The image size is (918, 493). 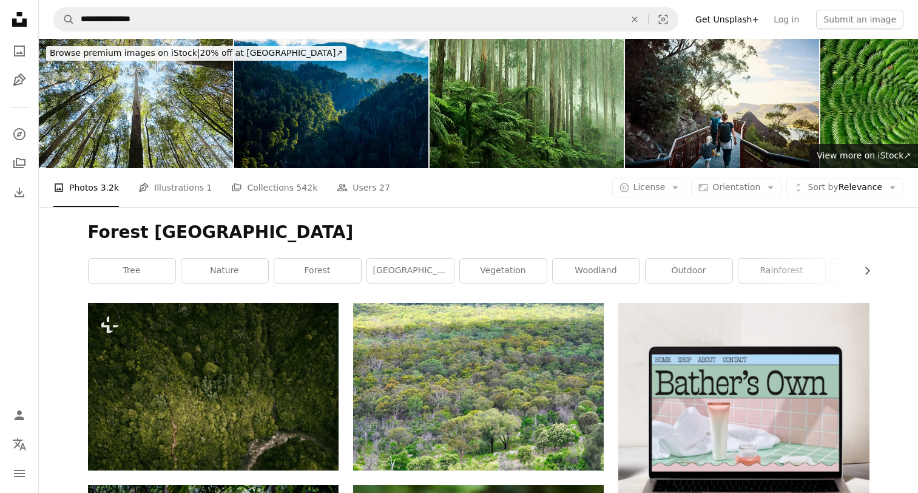 I want to click on a: Collections 542k, so click(x=274, y=187).